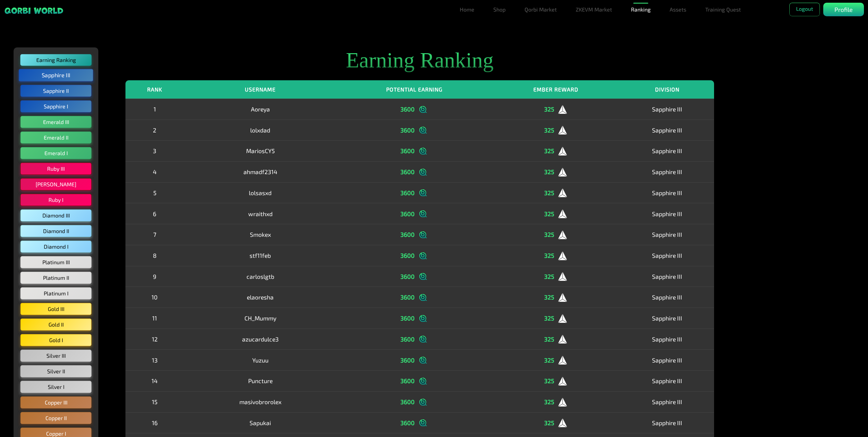 The image size is (868, 437). I want to click on td: 8, so click(155, 256).